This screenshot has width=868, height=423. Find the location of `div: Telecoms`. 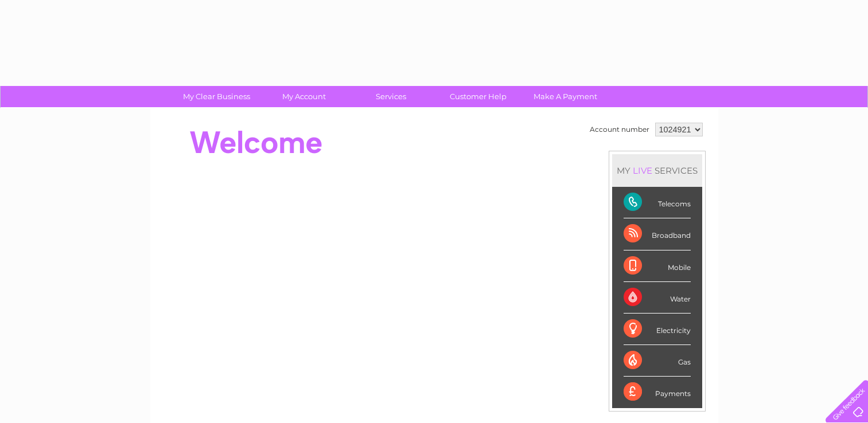

div: Telecoms is located at coordinates (657, 203).